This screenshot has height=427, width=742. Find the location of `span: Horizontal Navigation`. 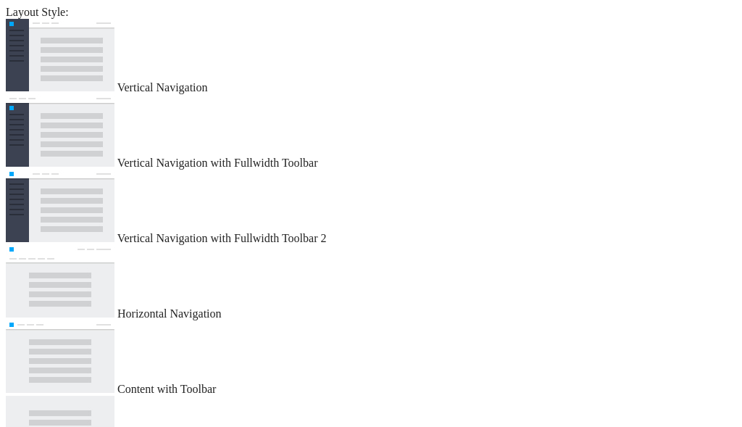

span: Horizontal Navigation is located at coordinates (170, 313).